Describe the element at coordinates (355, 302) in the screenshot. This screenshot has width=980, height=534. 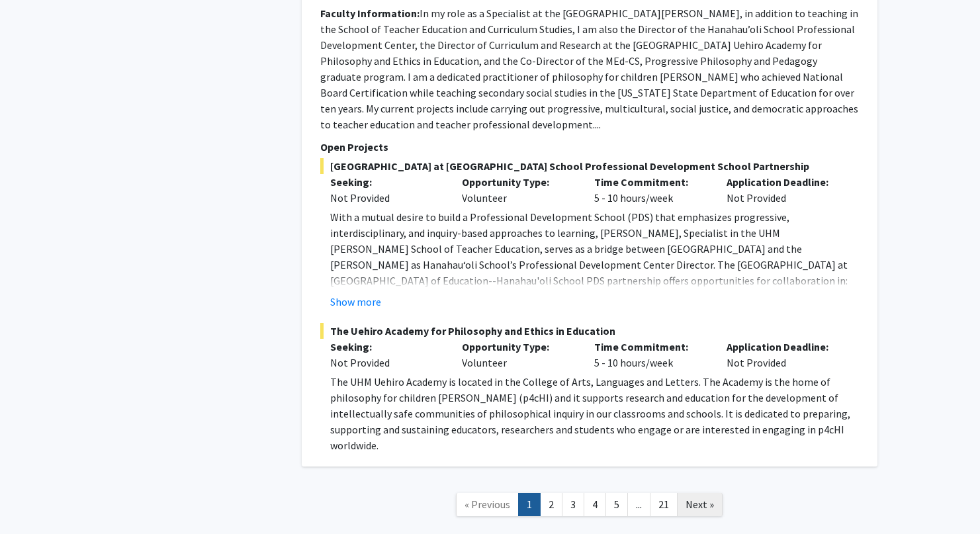
I see `button: Show more` at that location.